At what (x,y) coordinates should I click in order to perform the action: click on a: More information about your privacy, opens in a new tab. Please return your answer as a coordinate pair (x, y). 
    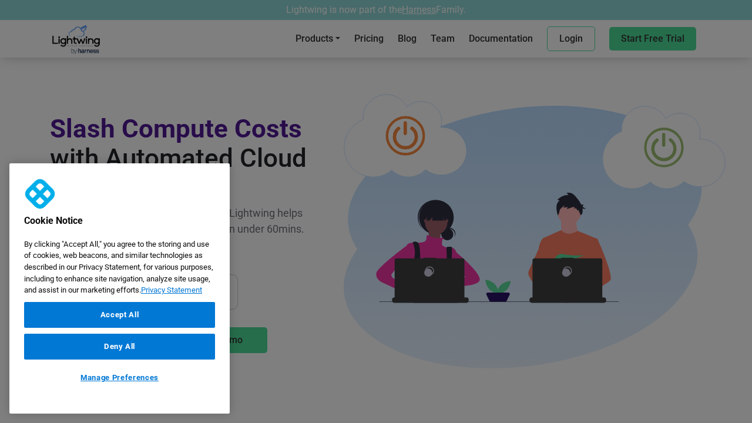
    Looking at the image, I should click on (172, 290).